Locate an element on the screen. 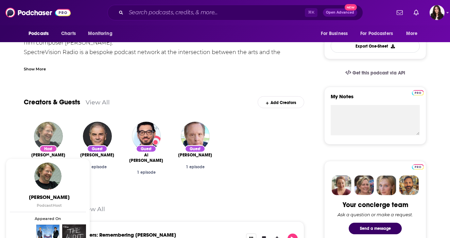  a: Charts is located at coordinates (68, 34).